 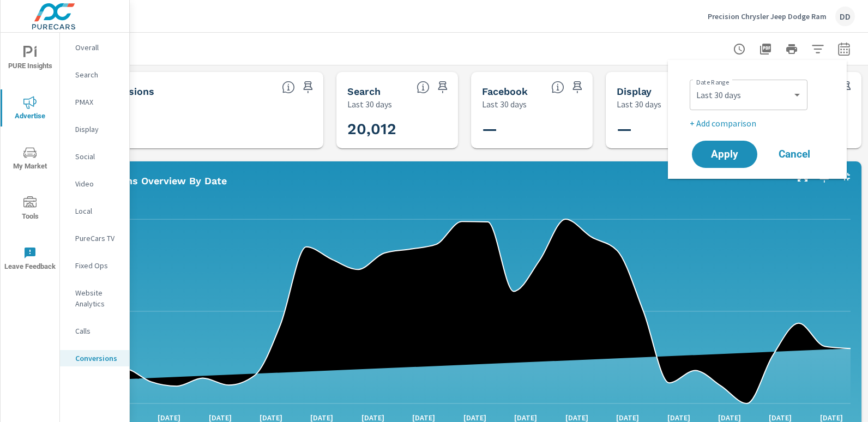 What do you see at coordinates (558, 87) in the screenshot?
I see `span: All conversions reported from Facebook with duplicates filtered out` at bounding box center [558, 87].